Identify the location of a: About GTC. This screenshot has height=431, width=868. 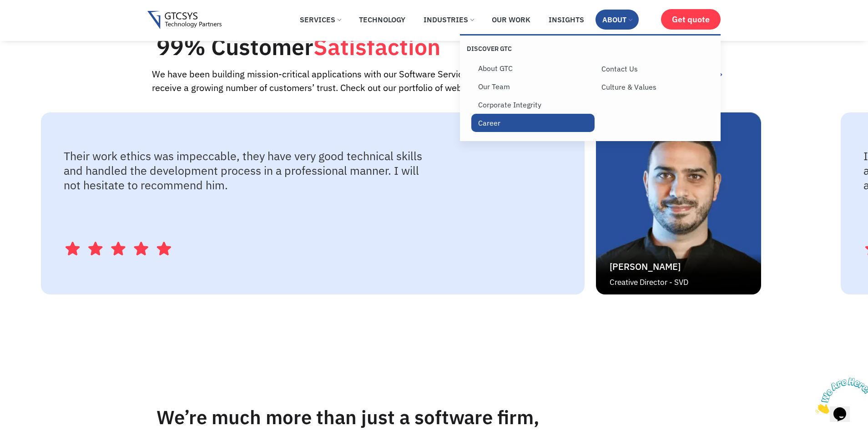
(533, 68).